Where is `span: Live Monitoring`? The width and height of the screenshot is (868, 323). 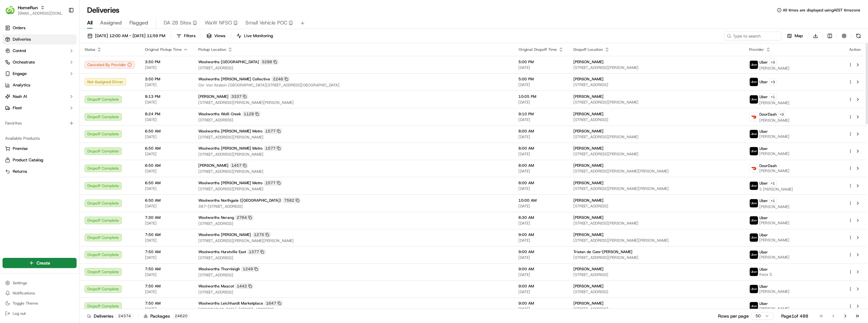 span: Live Monitoring is located at coordinates (258, 36).